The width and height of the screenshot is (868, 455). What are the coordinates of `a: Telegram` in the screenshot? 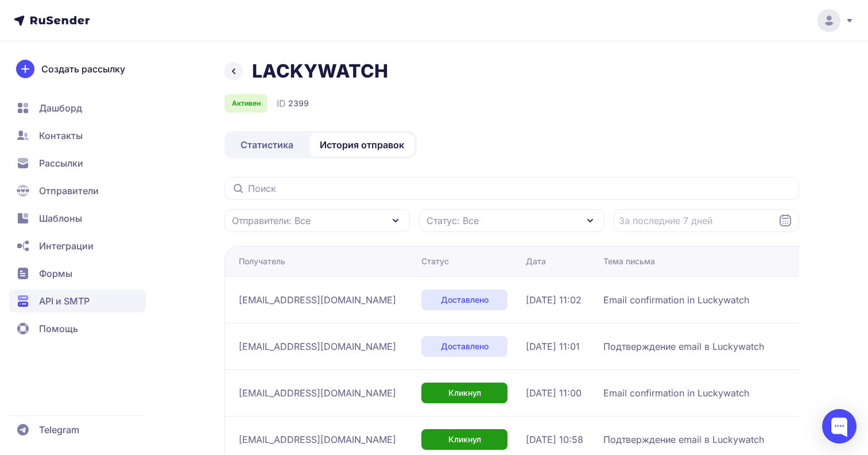 It's located at (77, 430).